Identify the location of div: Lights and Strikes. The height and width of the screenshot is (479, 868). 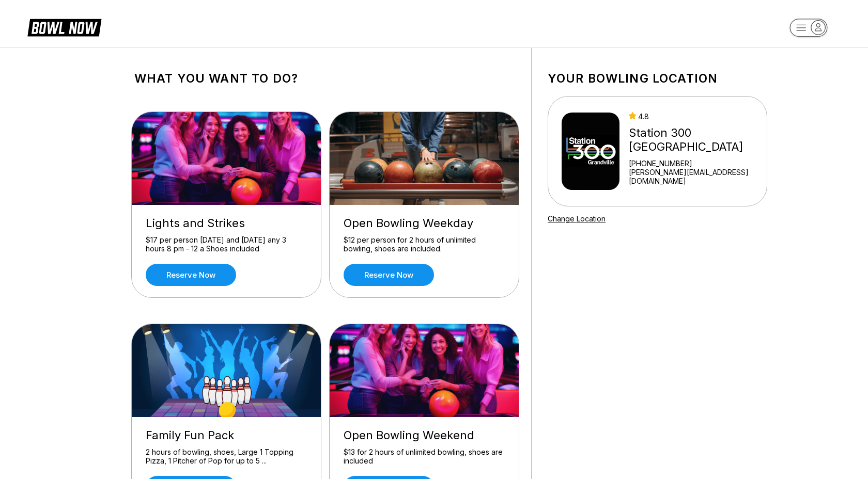
(226, 223).